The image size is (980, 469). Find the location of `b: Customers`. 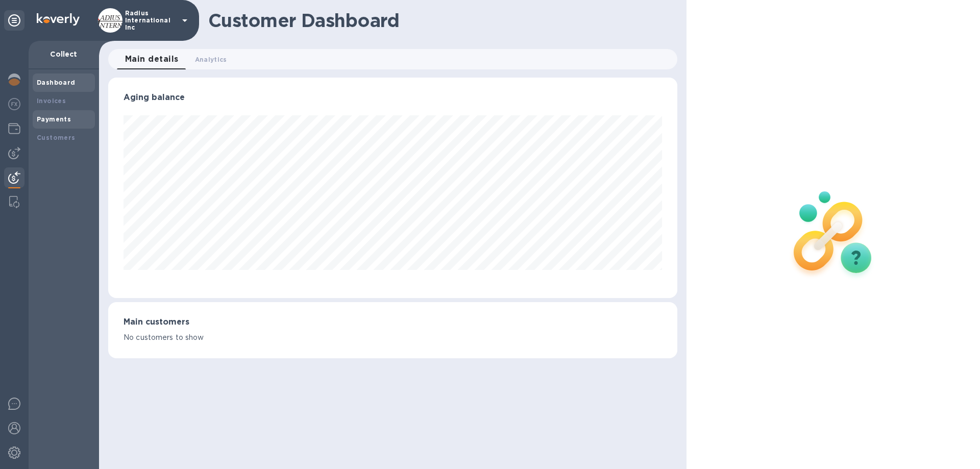

b: Customers is located at coordinates (56, 137).